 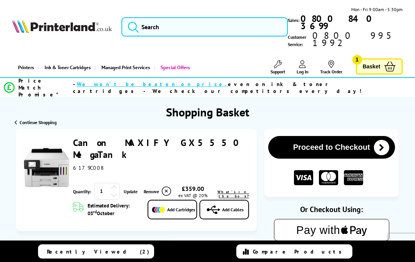 I want to click on a: Track Order, so click(x=331, y=67).